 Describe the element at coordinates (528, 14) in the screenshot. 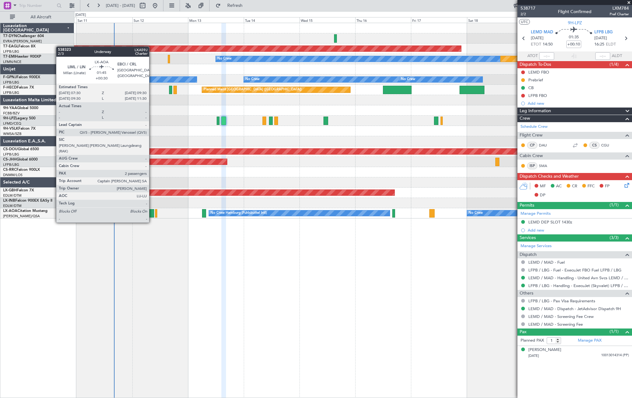

I see `span: 2/2` at that location.